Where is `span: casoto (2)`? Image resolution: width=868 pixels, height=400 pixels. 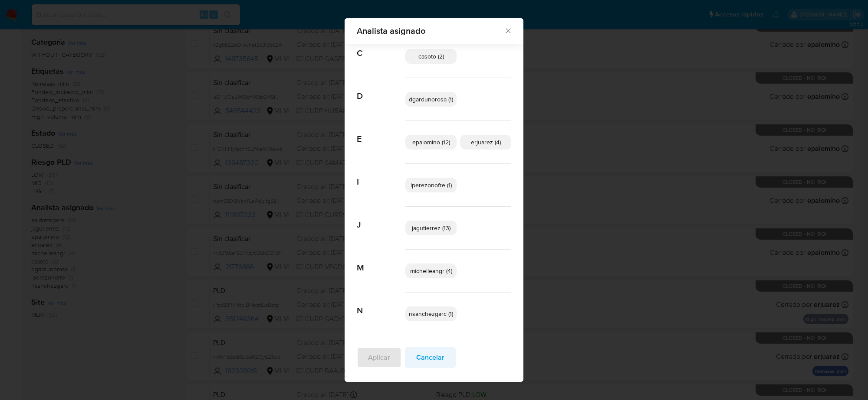 span: casoto (2) is located at coordinates (431, 56).